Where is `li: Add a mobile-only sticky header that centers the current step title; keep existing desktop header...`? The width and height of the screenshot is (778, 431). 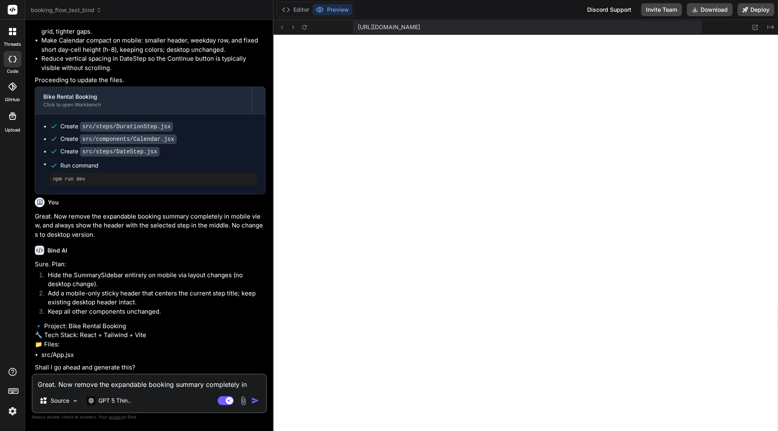
li: Add a mobile-only sticky header that centers the current step title; keep existing desktop header... is located at coordinates (153, 298).